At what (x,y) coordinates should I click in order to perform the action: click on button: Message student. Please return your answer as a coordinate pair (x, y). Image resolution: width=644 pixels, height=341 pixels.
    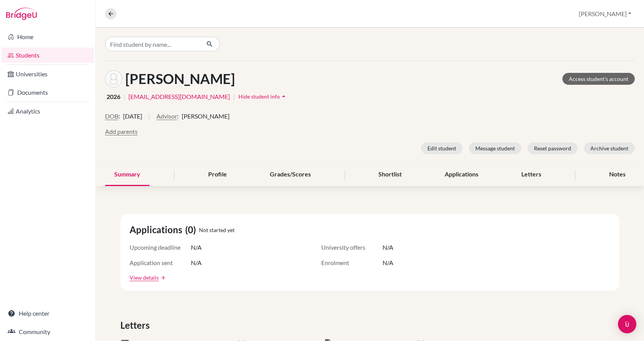
    Looking at the image, I should click on (495, 148).